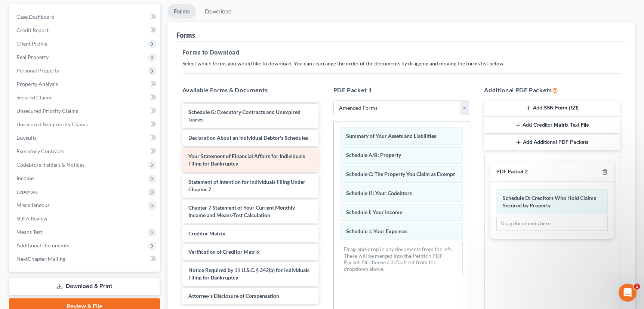  Describe the element at coordinates (247, 159) in the screenshot. I see `span: Your Statement of Financial Affairs for Individuals Filing for Bankruptcy` at that location.